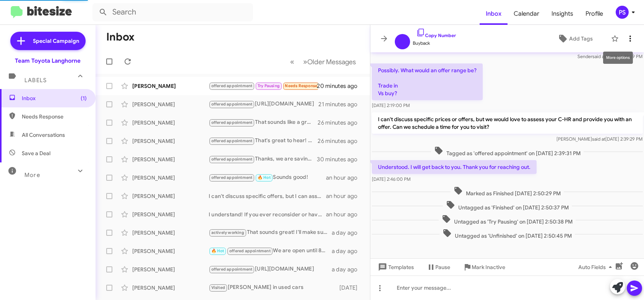  Describe the element at coordinates (267, 196) in the screenshot. I see `div: I can't discuss specific offers, but I can assure you we’re interested in quality vehicles. Why n...` at that location.